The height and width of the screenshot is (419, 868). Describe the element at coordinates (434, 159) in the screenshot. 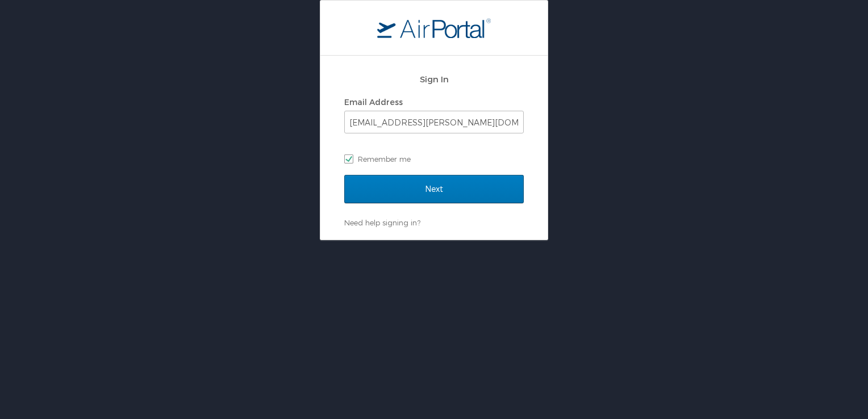

I see `label: Remember me` at that location.